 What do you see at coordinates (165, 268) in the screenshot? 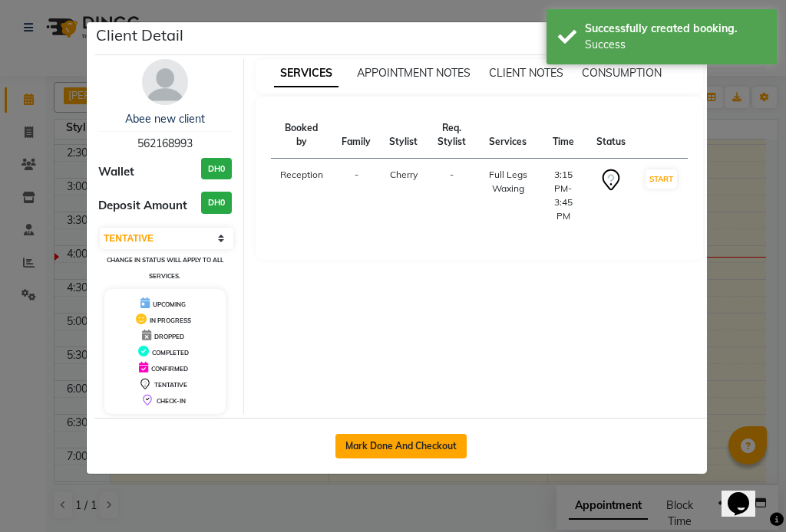
I see `small: Change in status will apply to all services.` at bounding box center [165, 268].